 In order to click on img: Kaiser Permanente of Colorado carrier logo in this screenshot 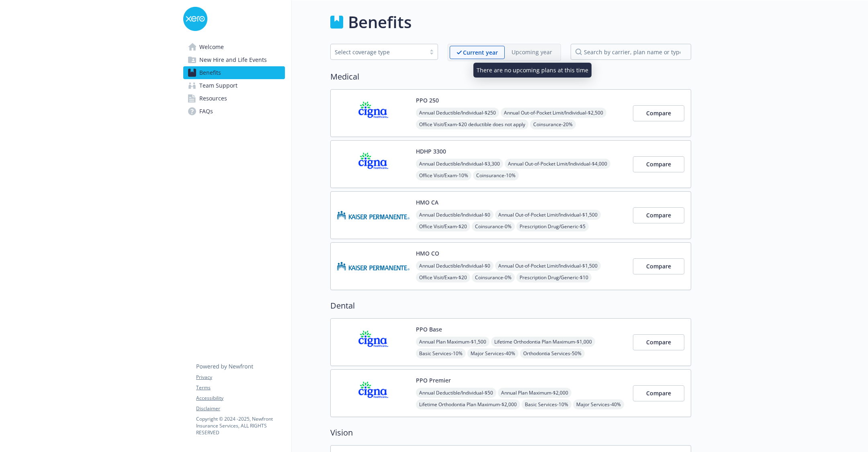, I will do `click(373, 266)`.